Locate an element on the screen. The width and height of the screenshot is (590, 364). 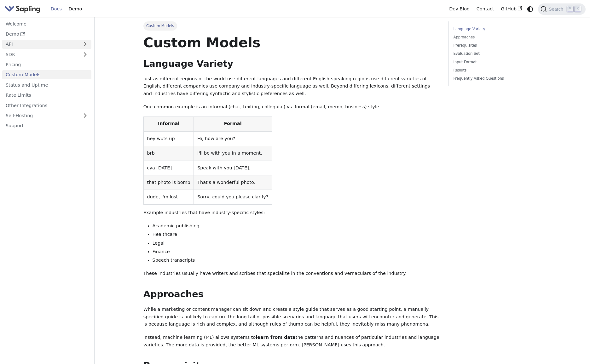
h2: Language Variety is located at coordinates (292, 64).